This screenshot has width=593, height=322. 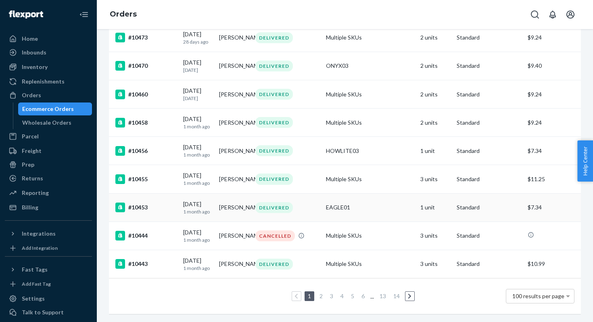 I want to click on div: Integrations, so click(x=39, y=233).